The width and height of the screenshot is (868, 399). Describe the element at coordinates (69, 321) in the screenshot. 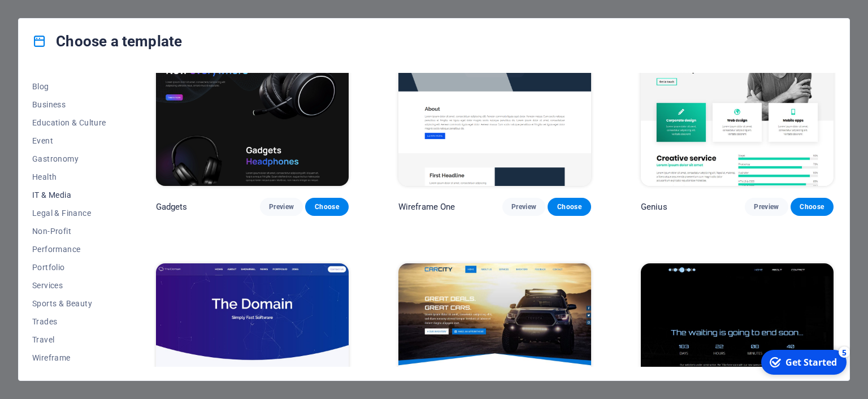

I see `button: Trades` at that location.